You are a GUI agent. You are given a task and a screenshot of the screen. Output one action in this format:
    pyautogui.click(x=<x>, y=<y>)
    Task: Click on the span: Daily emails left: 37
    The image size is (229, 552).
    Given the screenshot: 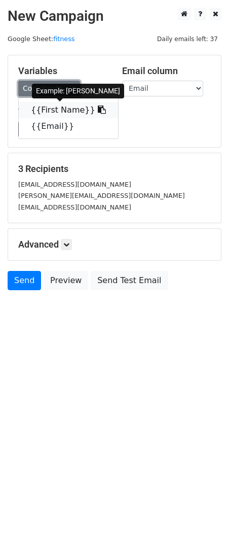 What is the action you would take?
    pyautogui.click(x=188, y=39)
    